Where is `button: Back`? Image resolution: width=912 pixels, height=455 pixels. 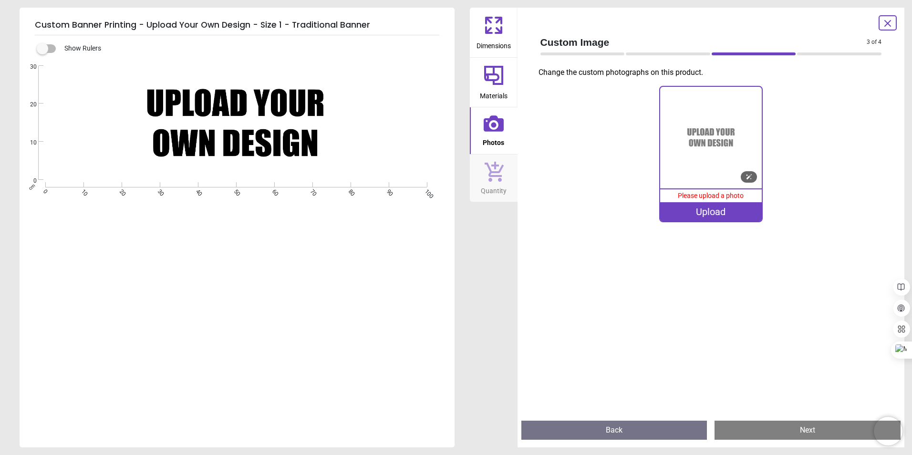 button: Back is located at coordinates (615, 430).